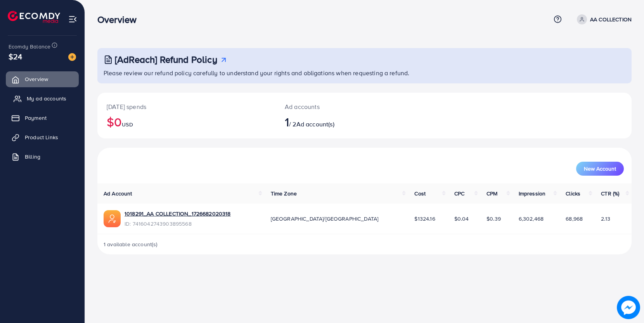 Image resolution: width=644 pixels, height=323 pixels. What do you see at coordinates (186, 122) in the screenshot?
I see `h2: $0` at bounding box center [186, 122].